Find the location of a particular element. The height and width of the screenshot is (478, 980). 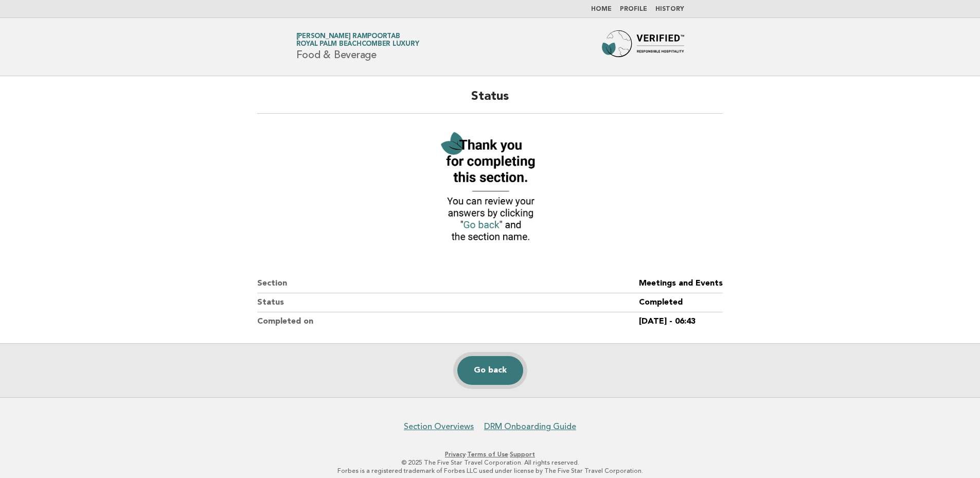

p: © 2025 The Five Star Travel Corporation. All rights reserved. is located at coordinates (490, 463).